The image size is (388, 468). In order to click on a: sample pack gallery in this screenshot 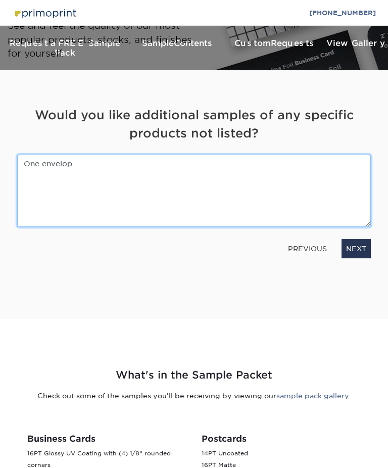, I will do `click(312, 395)`.